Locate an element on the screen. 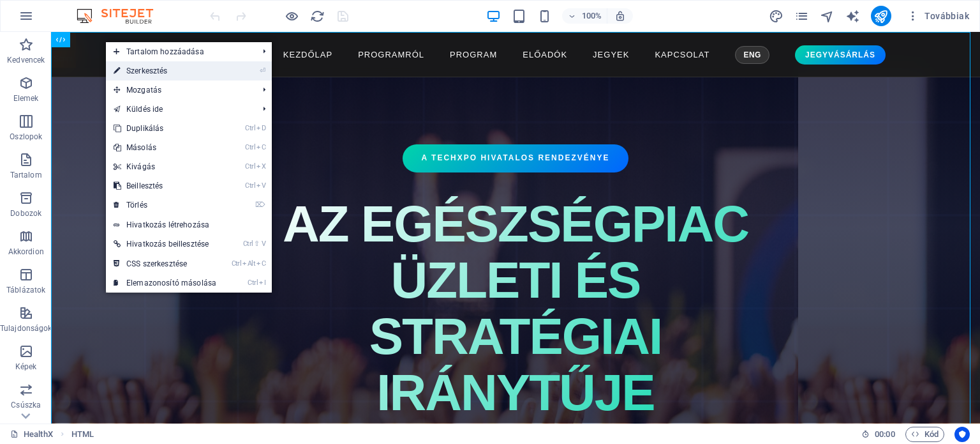  a: CtrlVBeillesztés is located at coordinates (165, 186).